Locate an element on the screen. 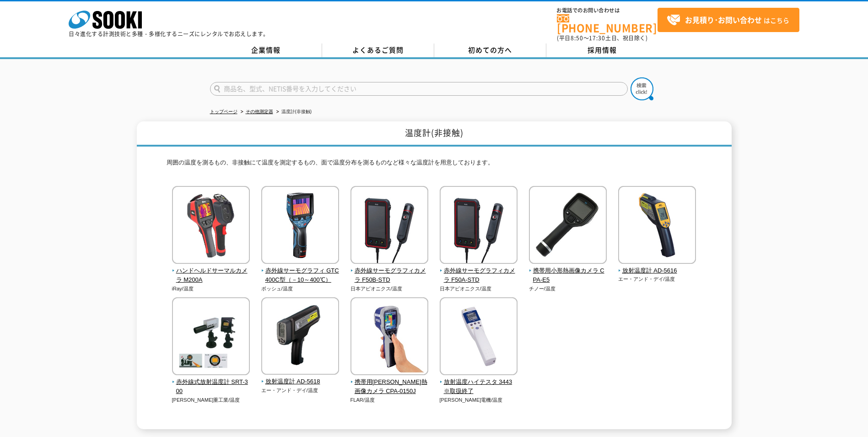  a: お見積り･お問い合わせはこちら is located at coordinates (728, 20).